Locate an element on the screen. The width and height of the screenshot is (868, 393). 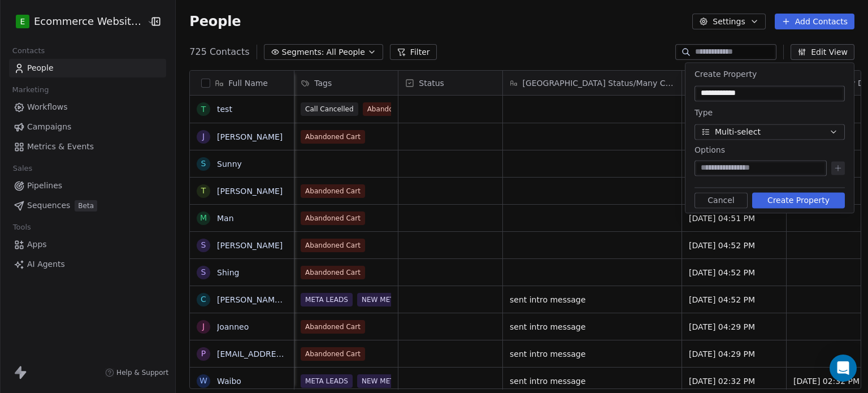
a: Waibo is located at coordinates (229, 381).